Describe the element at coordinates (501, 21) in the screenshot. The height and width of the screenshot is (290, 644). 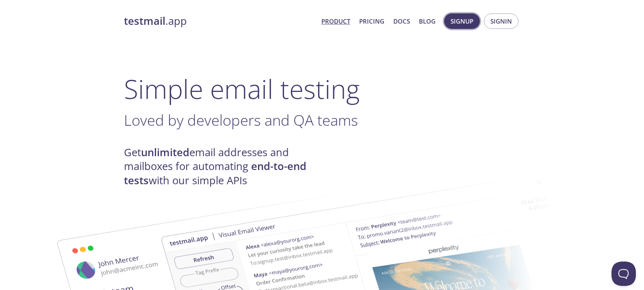
I see `span: Signin` at that location.